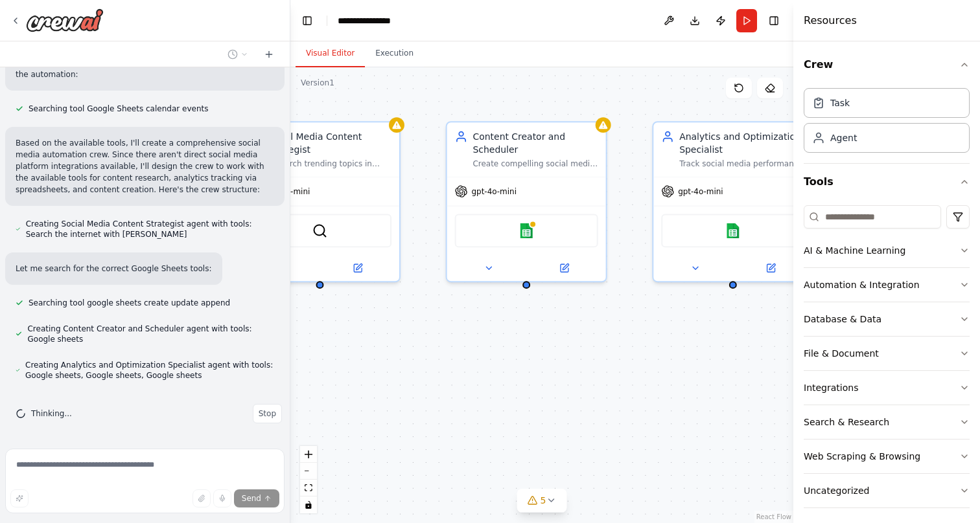 Image resolution: width=980 pixels, height=523 pixels. I want to click on div: Social Media Content Strategist, so click(329, 143).